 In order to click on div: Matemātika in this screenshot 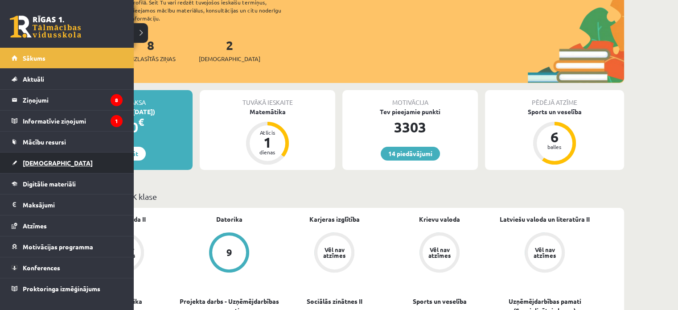, I will do `click(268, 112)`.